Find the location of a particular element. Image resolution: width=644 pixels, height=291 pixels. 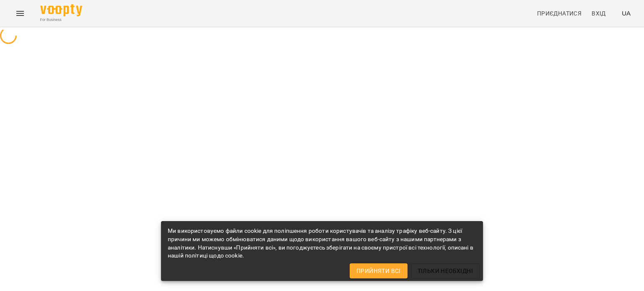

span: For Business is located at coordinates (61, 20).